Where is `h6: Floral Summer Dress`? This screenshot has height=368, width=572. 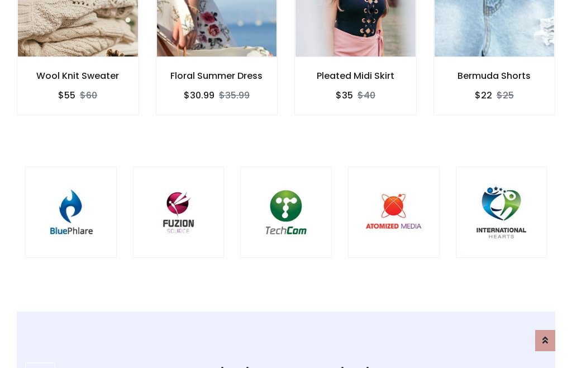
h6: Floral Summer Dress is located at coordinates (217, 75).